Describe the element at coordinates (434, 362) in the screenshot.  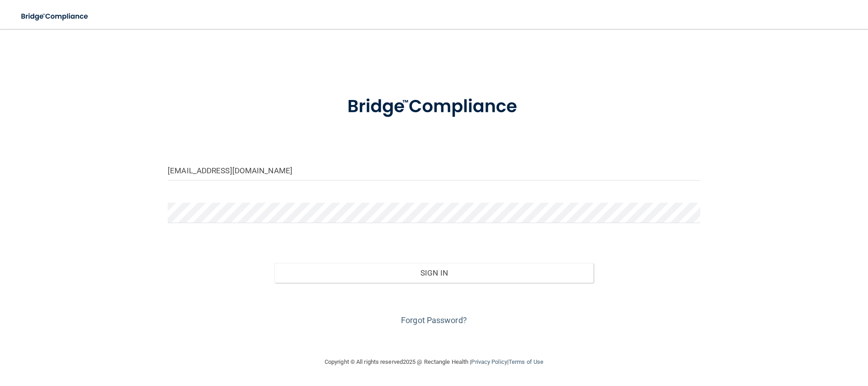
I see `div: Copyright © All rights reserved 2025 @ Rectangle Health | |` at that location.